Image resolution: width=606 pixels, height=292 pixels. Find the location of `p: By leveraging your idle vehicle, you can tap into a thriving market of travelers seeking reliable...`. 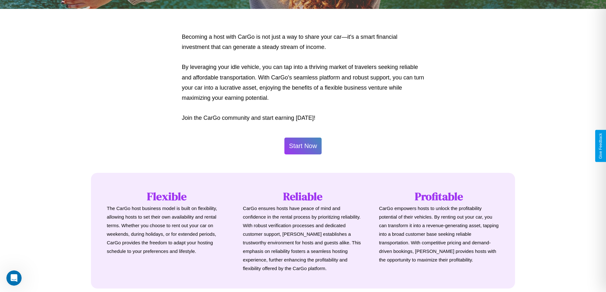

p: By leveraging your idle vehicle, you can tap into a thriving market of travelers seeking reliable... is located at coordinates (303, 83).